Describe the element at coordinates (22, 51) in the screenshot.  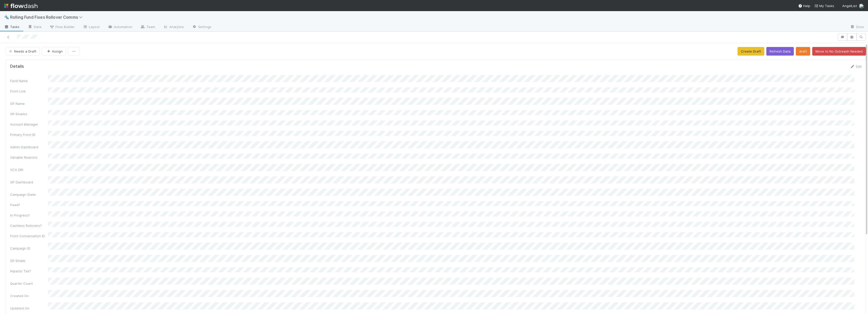
I see `span: Needs a Draft` at that location.